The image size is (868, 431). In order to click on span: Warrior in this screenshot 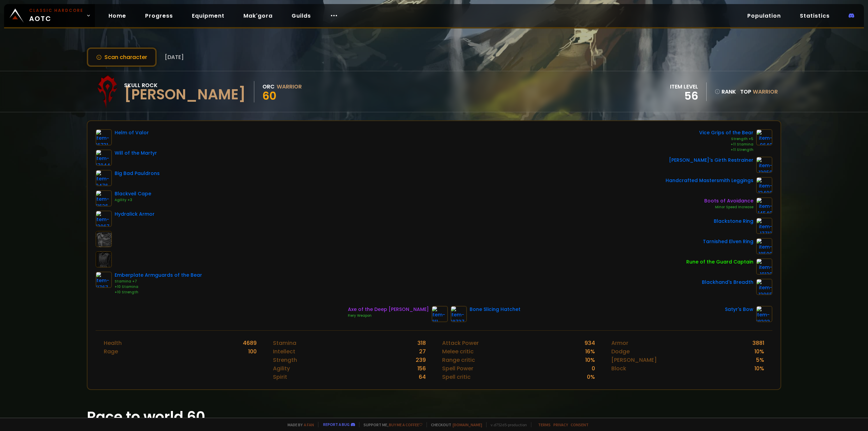, I will do `click(766, 92)`.